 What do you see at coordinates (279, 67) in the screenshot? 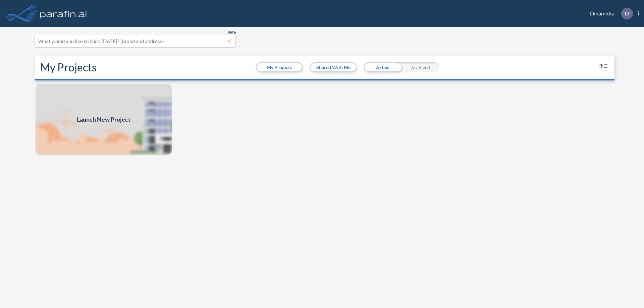
I see `button: My Projects` at bounding box center [279, 67].